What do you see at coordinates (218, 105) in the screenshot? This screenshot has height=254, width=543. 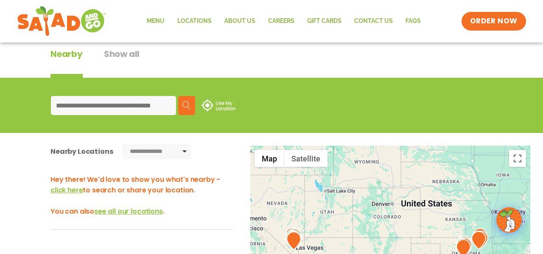 I see `img: use-location.svg` at bounding box center [218, 105].